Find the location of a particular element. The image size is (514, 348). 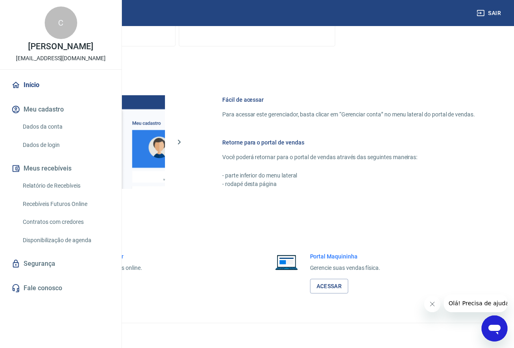

span: Olá! Precisa de ajuda? is located at coordinates (37, 9).